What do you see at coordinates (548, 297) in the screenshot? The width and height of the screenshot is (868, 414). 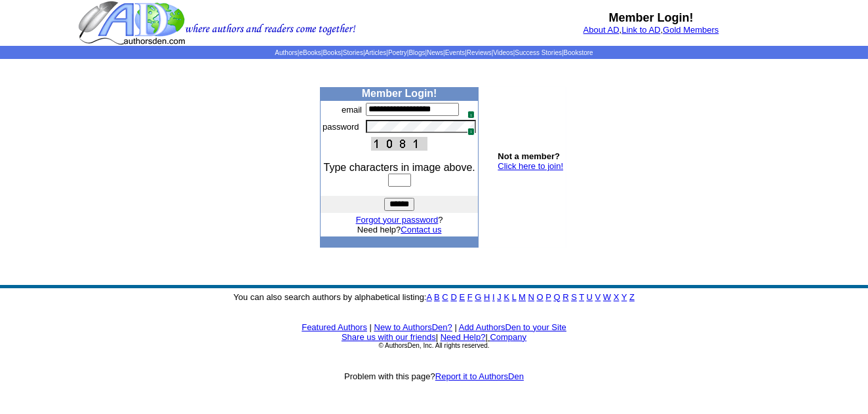 I see `a: P` at bounding box center [548, 297].